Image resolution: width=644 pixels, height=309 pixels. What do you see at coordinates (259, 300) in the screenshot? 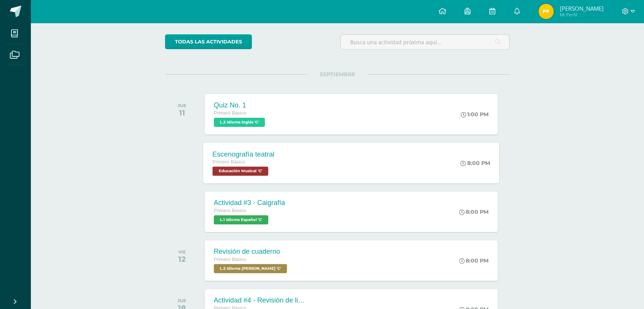
I see `div: Actividad #4 - Revisión de libro` at bounding box center [259, 300].